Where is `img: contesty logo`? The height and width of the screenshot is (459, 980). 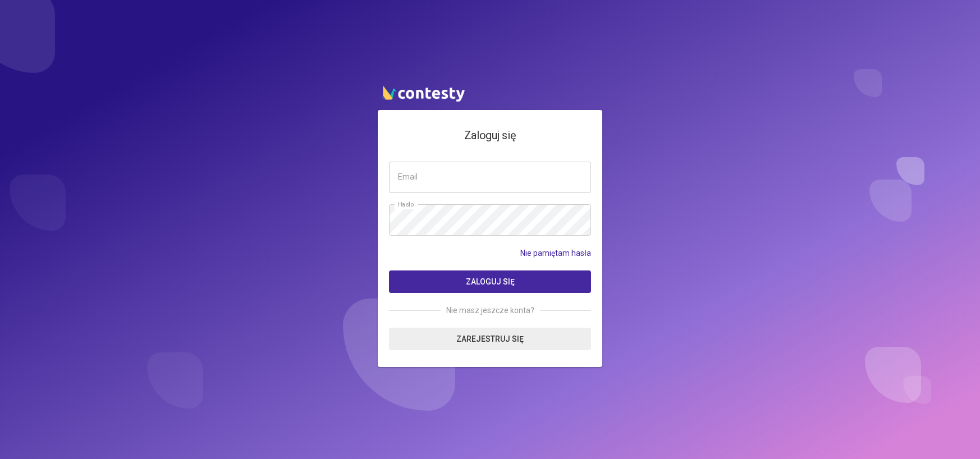 img: contesty logo is located at coordinates (423, 92).